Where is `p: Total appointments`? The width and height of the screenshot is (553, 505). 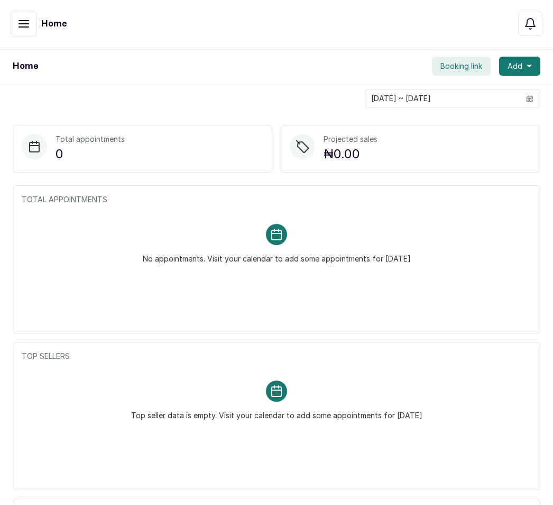
p: Total appointments is located at coordinates (90, 139).